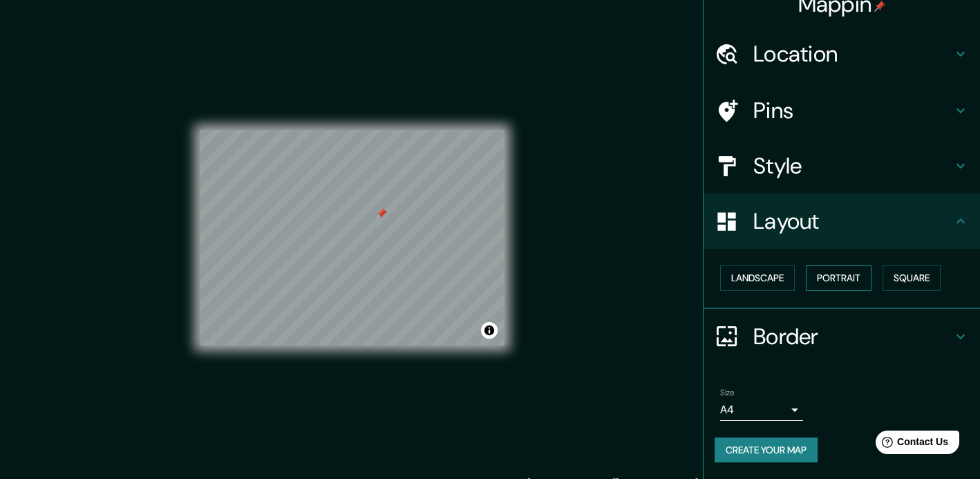  I want to click on h4: Layout, so click(853, 221).